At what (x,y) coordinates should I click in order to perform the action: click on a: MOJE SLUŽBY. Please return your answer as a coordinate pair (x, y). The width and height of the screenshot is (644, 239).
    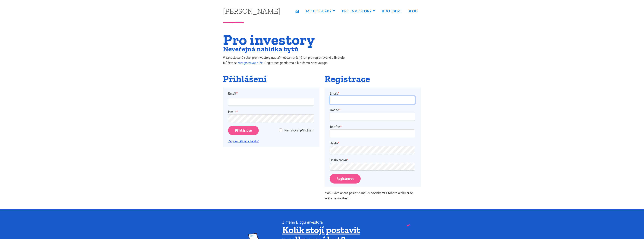
    Looking at the image, I should click on (321, 11).